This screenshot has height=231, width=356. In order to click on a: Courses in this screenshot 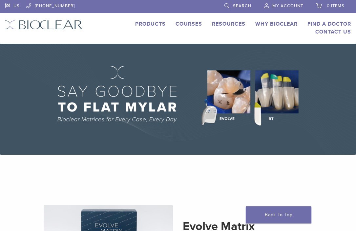, I will do `click(189, 24)`.